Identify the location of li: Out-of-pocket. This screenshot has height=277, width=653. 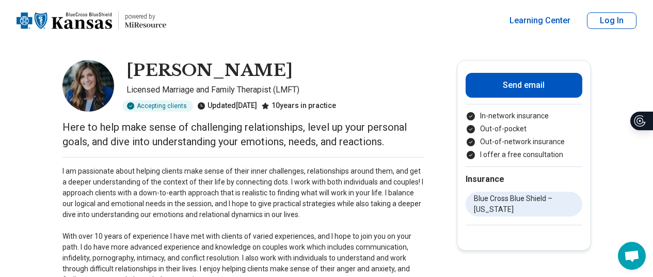
(524, 129).